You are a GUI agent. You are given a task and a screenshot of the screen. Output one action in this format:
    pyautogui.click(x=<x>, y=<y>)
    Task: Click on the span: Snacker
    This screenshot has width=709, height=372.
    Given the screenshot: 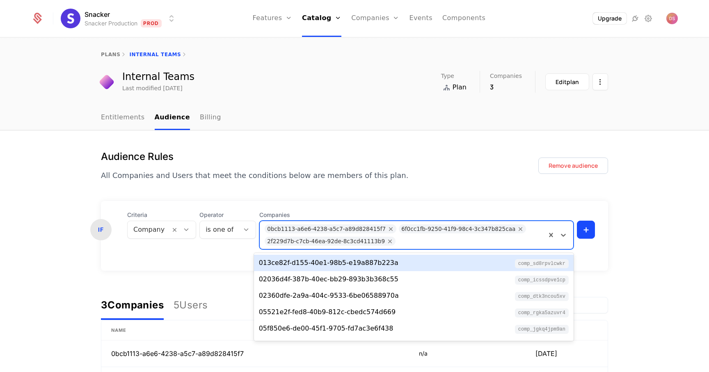 What is the action you would take?
    pyautogui.click(x=97, y=14)
    